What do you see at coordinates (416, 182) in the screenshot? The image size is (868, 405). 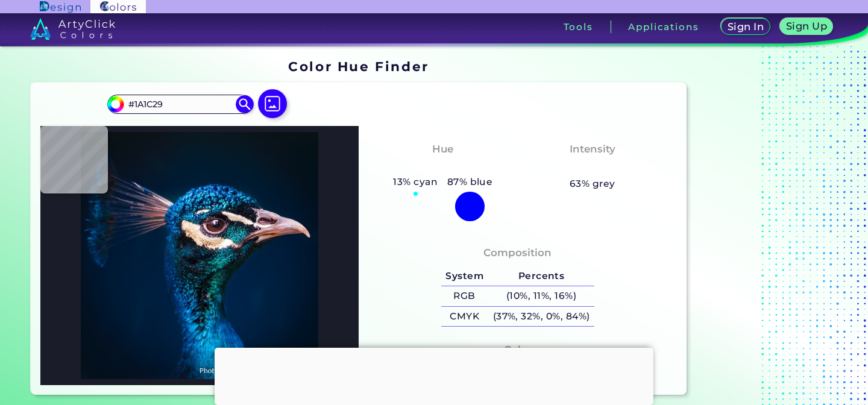 I see `h5: 13% cyan` at bounding box center [416, 182].